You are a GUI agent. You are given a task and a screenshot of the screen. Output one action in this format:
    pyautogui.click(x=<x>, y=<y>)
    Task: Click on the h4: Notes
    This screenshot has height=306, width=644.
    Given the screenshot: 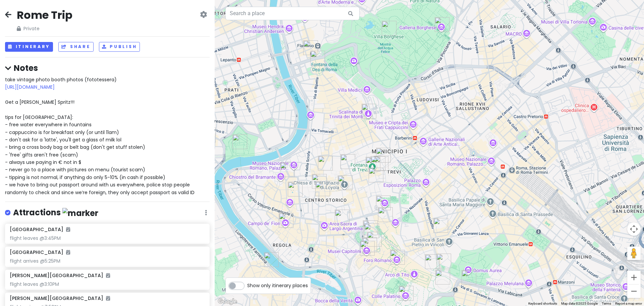 What is the action you would take?
    pyautogui.click(x=107, y=68)
    